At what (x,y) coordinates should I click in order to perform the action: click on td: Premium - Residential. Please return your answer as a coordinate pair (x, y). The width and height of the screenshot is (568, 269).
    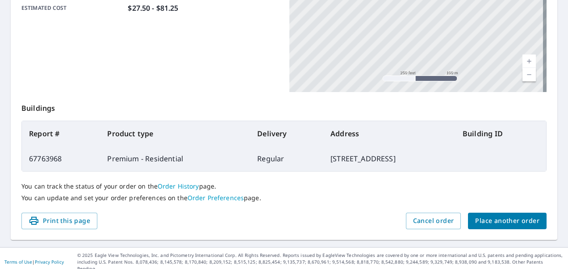
    Looking at the image, I should click on (175, 158).